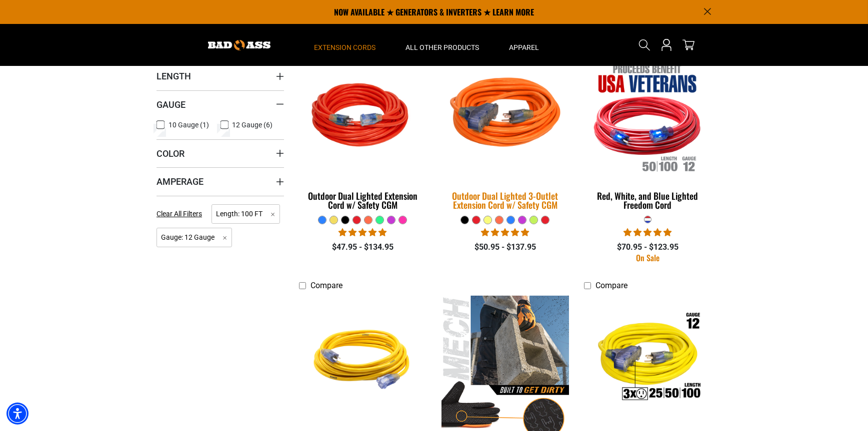  I want to click on span: 10 Gauge (1), so click(189, 125).